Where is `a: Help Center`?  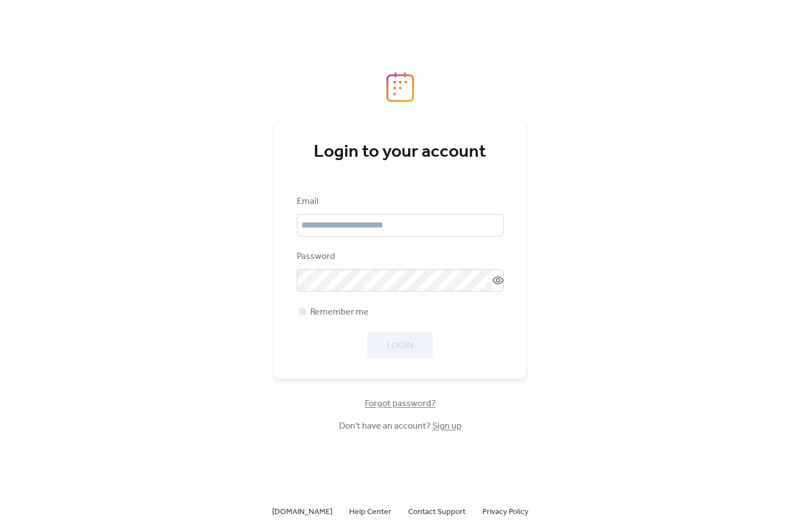 a: Help Center is located at coordinates (370, 511).